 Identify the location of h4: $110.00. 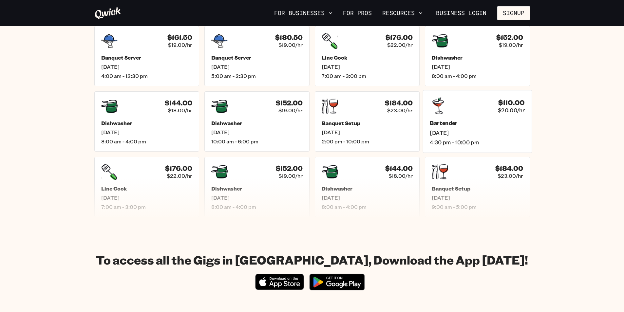
(511, 103).